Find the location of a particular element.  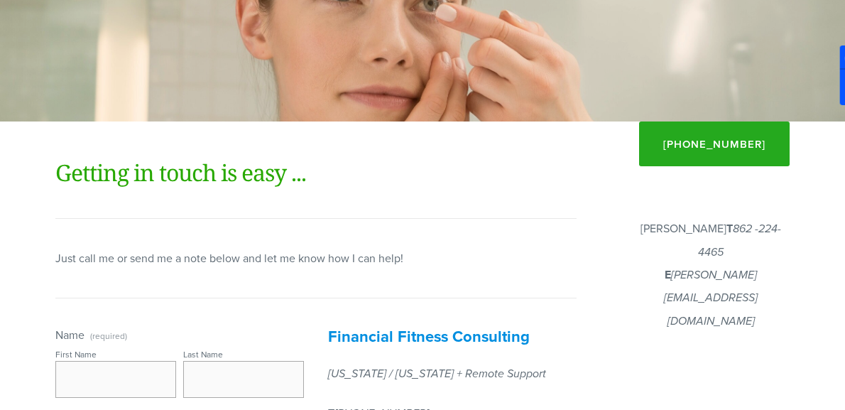

h1: Getting in touch is easy ... is located at coordinates (316, 173).